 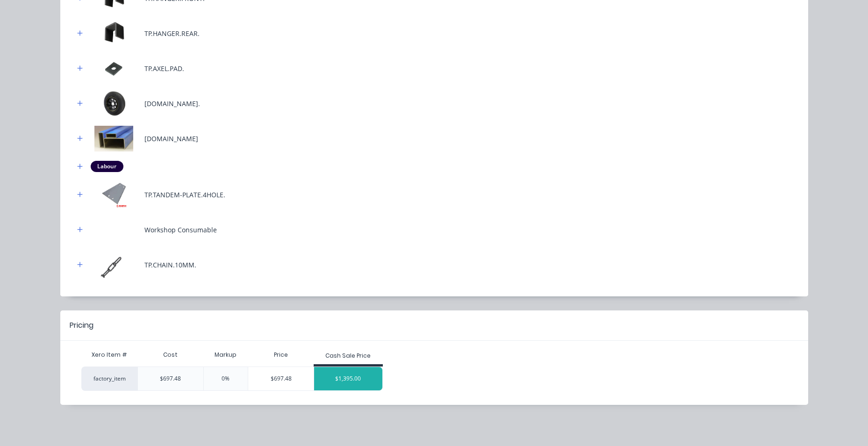 What do you see at coordinates (114, 103) in the screenshot?
I see `img: TP.WHEEL.185R14C.FORD.` at bounding box center [114, 103].